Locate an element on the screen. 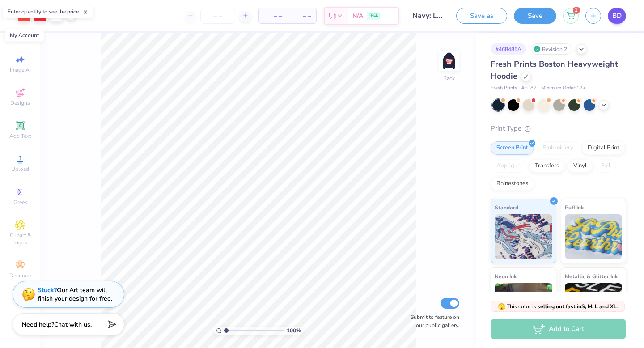 This screenshot has height=348, width=644. div: # 468485A is located at coordinates (508, 48).